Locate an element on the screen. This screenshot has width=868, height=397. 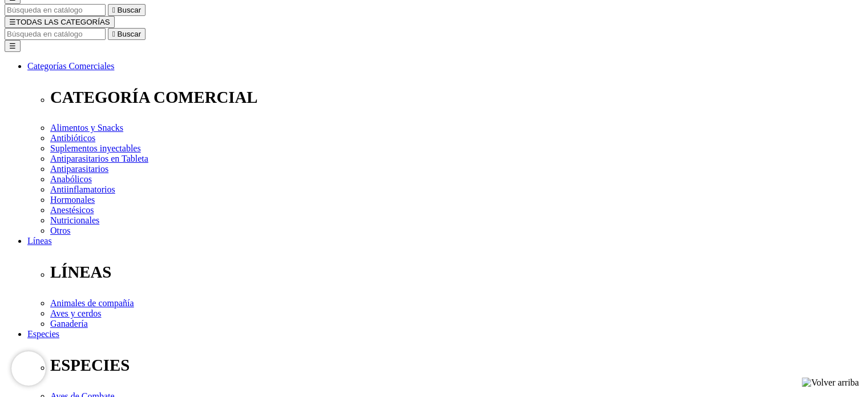
a: Antiparasitarios is located at coordinates (79, 169).